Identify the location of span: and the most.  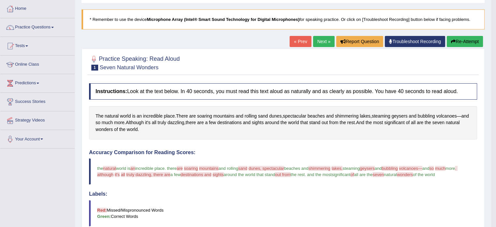
(319, 174).